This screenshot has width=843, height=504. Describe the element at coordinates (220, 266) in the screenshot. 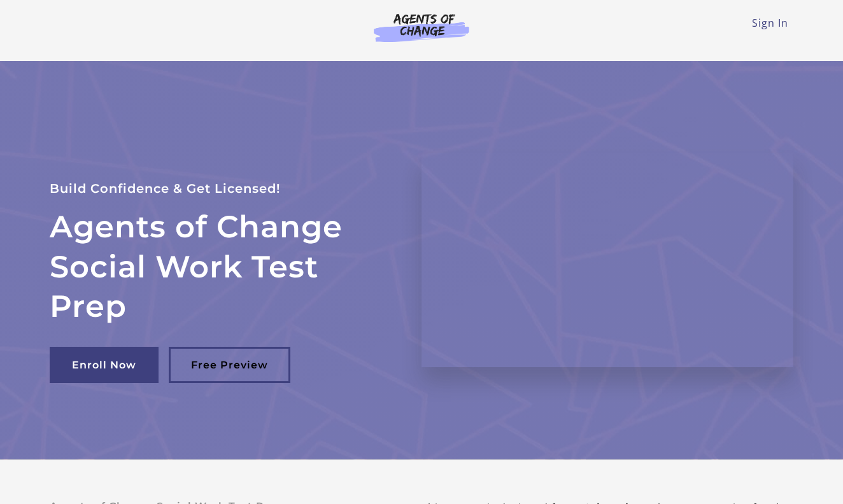

I see `h2: Agents of Change Social Work Test Prep` at that location.